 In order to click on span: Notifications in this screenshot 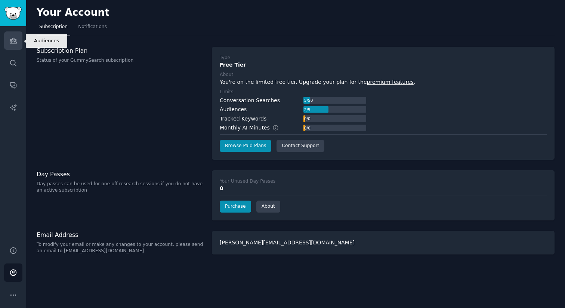, I will do `click(92, 27)`.